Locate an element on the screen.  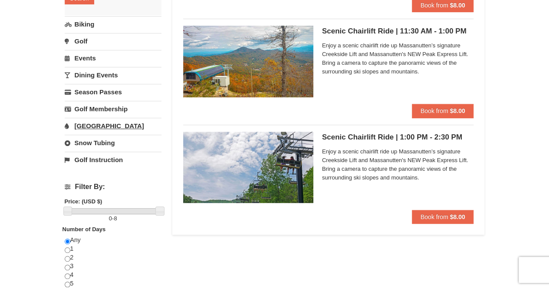
a: Golf is located at coordinates (113, 41).